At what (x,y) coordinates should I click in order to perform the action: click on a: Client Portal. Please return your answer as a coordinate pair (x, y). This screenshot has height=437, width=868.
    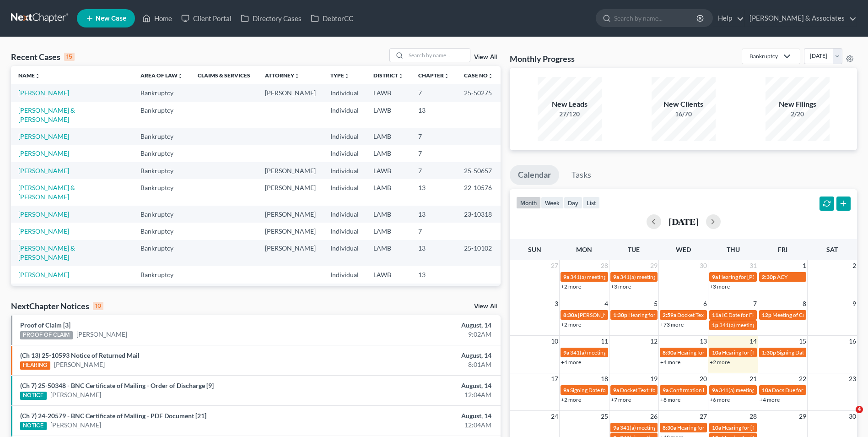
    Looking at the image, I should click on (206, 18).